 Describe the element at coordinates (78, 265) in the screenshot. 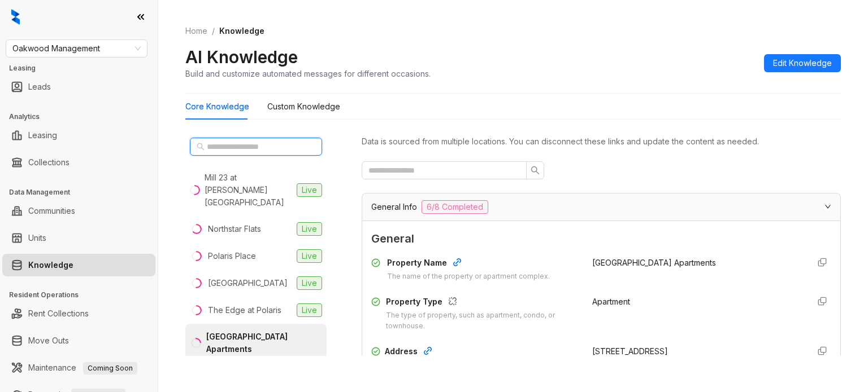

I see `li: Knowledge` at that location.